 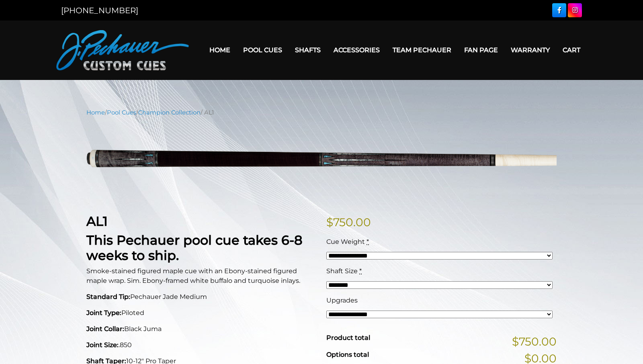 What do you see at coordinates (194, 248) in the screenshot?
I see `strong: This Pechauer pool cue takes 6-8 weeks to ship.` at bounding box center [194, 248].